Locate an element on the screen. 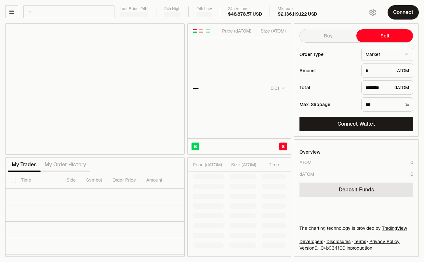 The image size is (424, 262). th: Amount is located at coordinates (165, 180).